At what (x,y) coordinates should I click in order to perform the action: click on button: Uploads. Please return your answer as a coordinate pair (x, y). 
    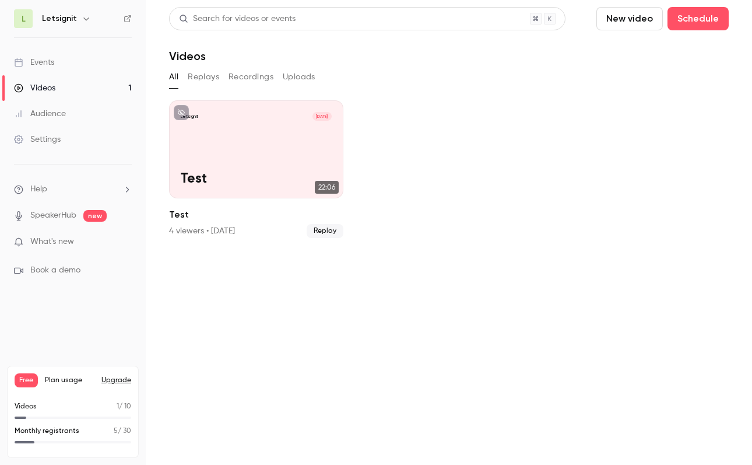
    Looking at the image, I should click on (299, 77).